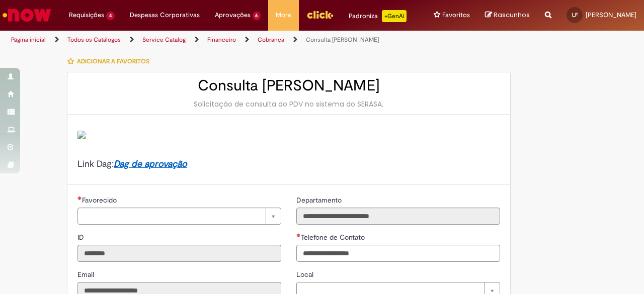 This screenshot has width=644, height=294. I want to click on span: 6, so click(257, 15).